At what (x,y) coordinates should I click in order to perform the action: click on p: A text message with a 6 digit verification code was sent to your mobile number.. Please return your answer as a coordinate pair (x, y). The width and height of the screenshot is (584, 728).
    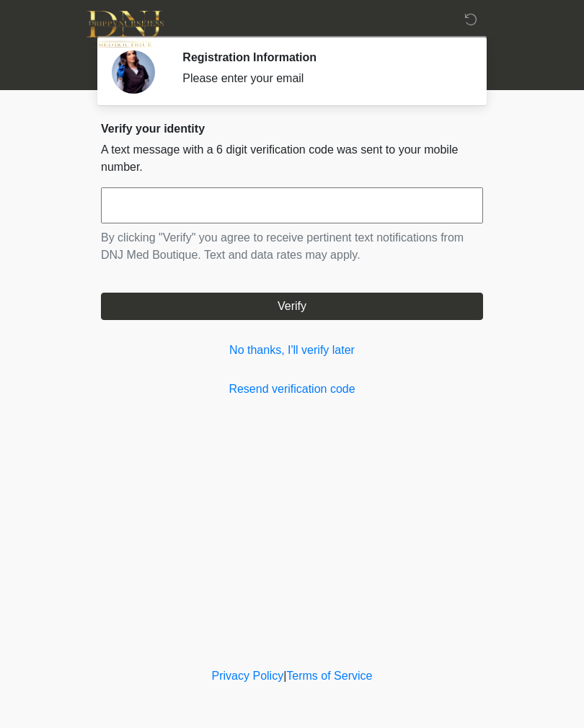
    Looking at the image, I should click on (292, 158).